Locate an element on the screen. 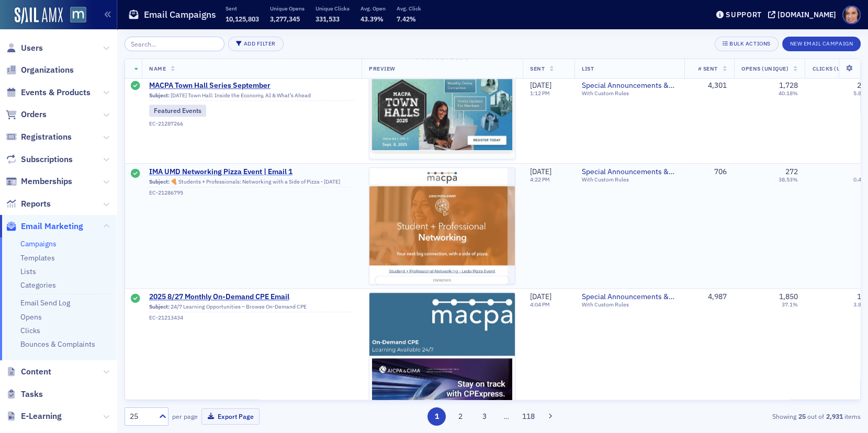  span: List is located at coordinates (588, 68).